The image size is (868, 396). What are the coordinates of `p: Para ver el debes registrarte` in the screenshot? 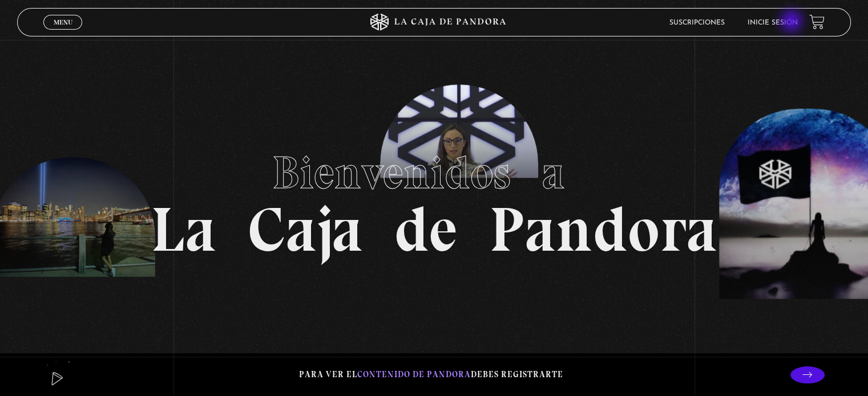 It's located at (431, 375).